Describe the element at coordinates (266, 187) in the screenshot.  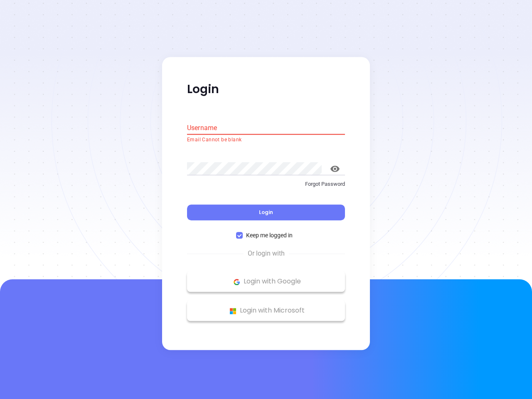
I see `a: Forgot Password` at that location.